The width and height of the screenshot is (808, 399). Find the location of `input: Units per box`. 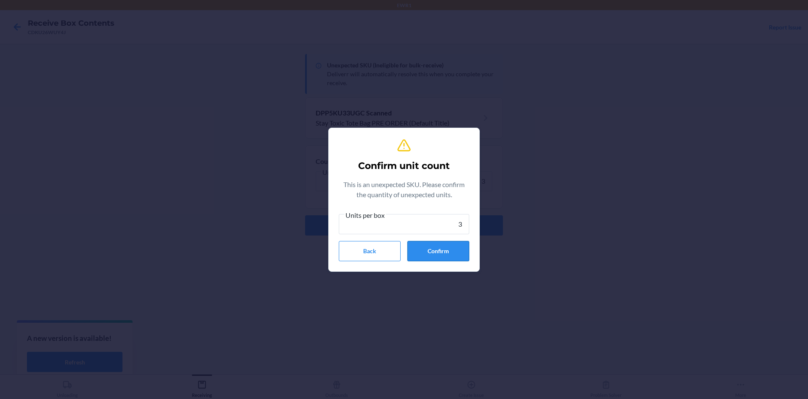

input: Units per box is located at coordinates (404, 224).